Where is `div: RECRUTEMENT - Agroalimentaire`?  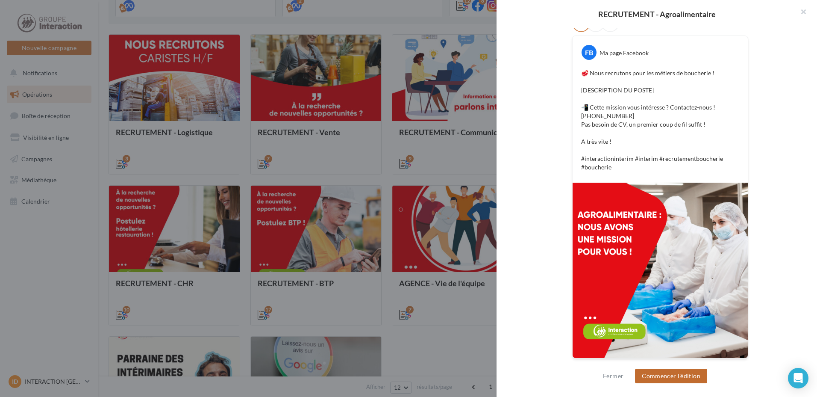 div: RECRUTEMENT - Agroalimentaire is located at coordinates (657, 14).